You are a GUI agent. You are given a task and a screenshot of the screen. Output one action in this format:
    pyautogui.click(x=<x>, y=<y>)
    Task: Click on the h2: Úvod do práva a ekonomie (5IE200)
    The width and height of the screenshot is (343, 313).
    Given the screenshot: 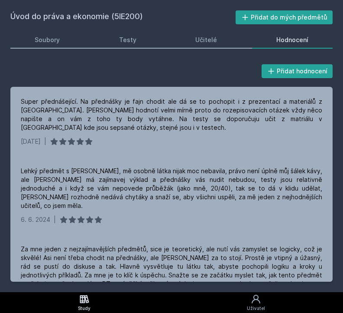 What is the action you would take?
    pyautogui.click(x=123, y=17)
    